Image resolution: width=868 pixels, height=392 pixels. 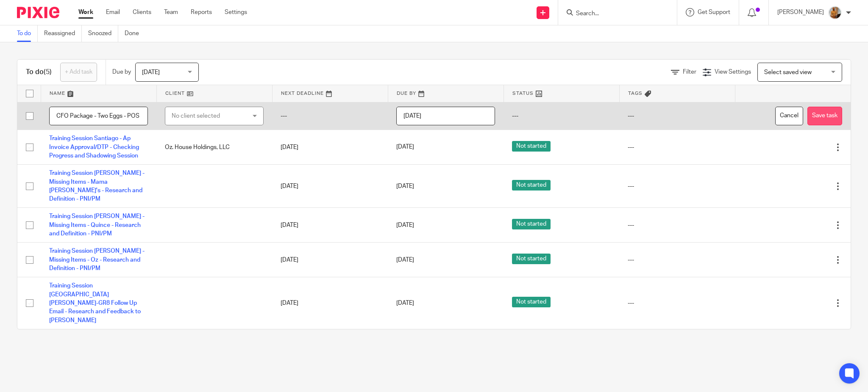 I want to click on a: + Add task, so click(x=78, y=72).